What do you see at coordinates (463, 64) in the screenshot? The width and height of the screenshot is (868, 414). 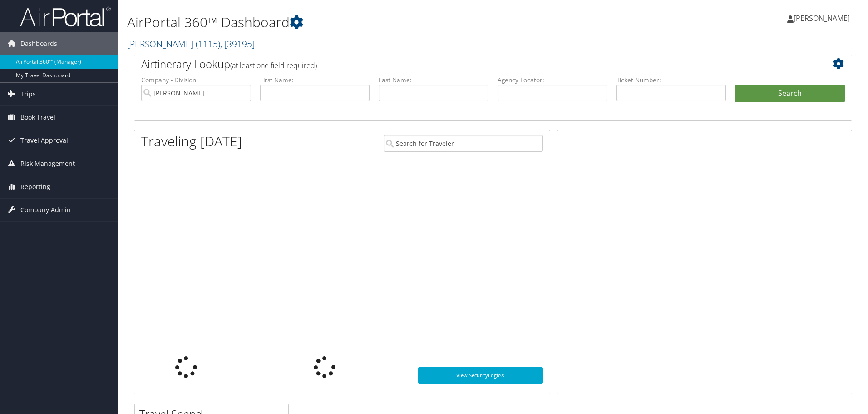 I see `h2: Airtinerary Lookup` at bounding box center [463, 64].